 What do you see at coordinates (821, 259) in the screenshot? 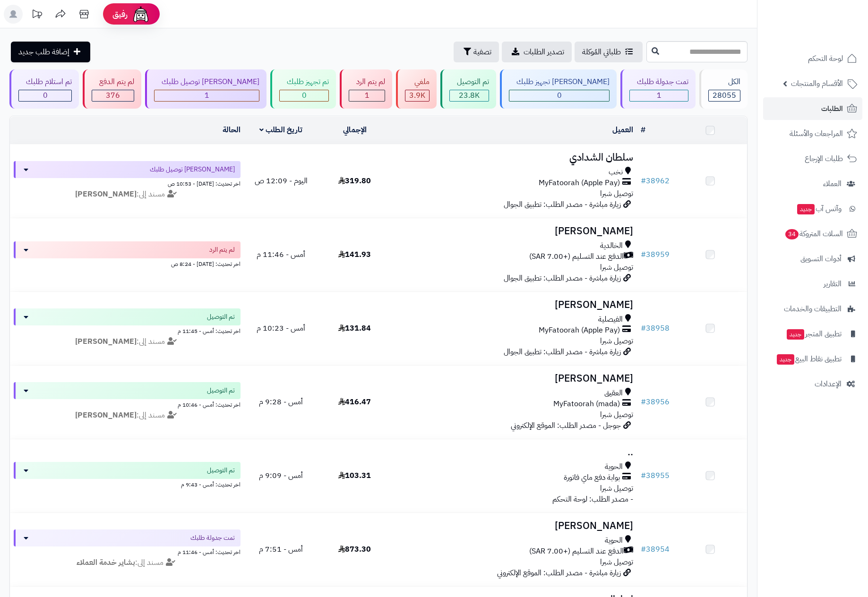
I see `span: أدوات التسويق` at bounding box center [821, 259].